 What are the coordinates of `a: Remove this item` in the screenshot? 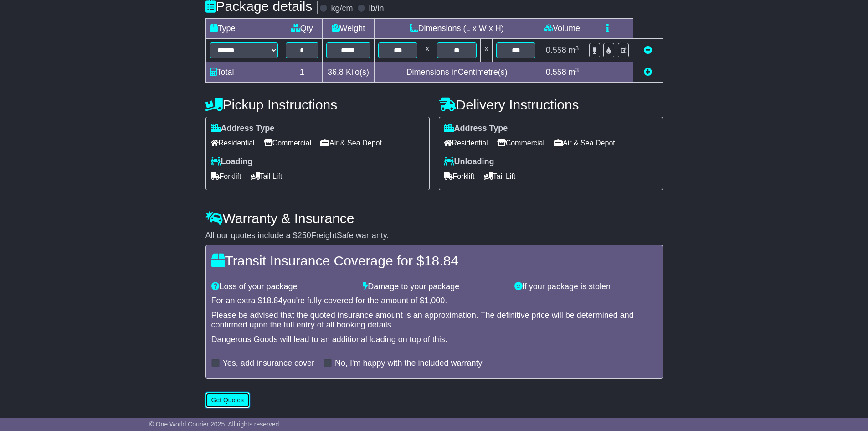 It's located at (648, 50).